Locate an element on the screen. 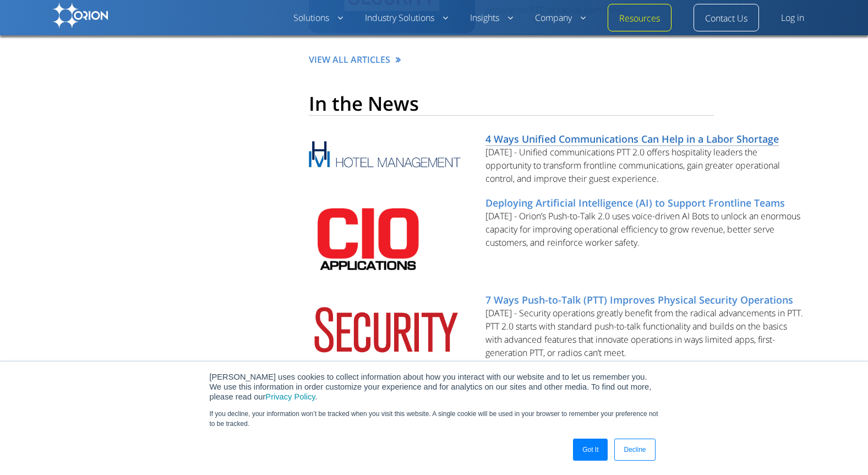 The width and height of the screenshot is (868, 475). a: Contact Us is located at coordinates (726, 19).